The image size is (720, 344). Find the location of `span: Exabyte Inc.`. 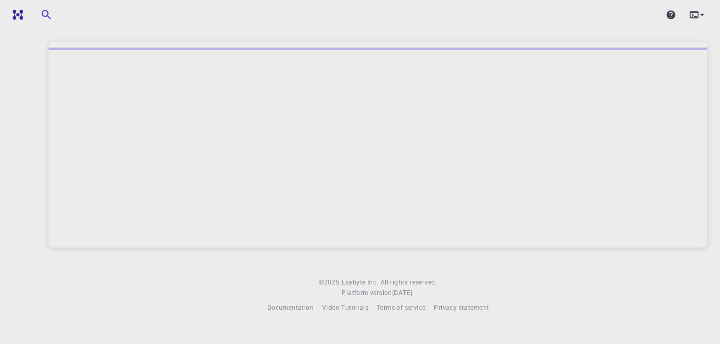

span: Exabyte Inc. is located at coordinates (360, 282).